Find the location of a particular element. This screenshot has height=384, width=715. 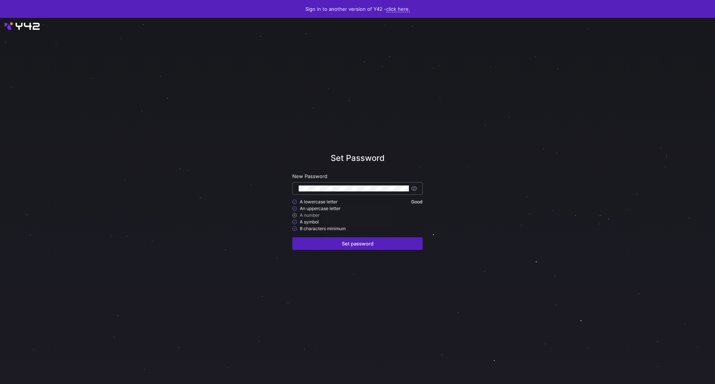

span: A symbol is located at coordinates (309, 222).